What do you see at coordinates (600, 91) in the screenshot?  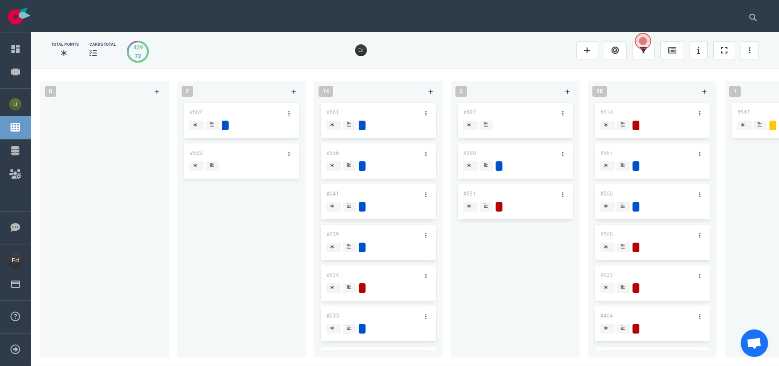 I see `span: 28` at bounding box center [600, 91].